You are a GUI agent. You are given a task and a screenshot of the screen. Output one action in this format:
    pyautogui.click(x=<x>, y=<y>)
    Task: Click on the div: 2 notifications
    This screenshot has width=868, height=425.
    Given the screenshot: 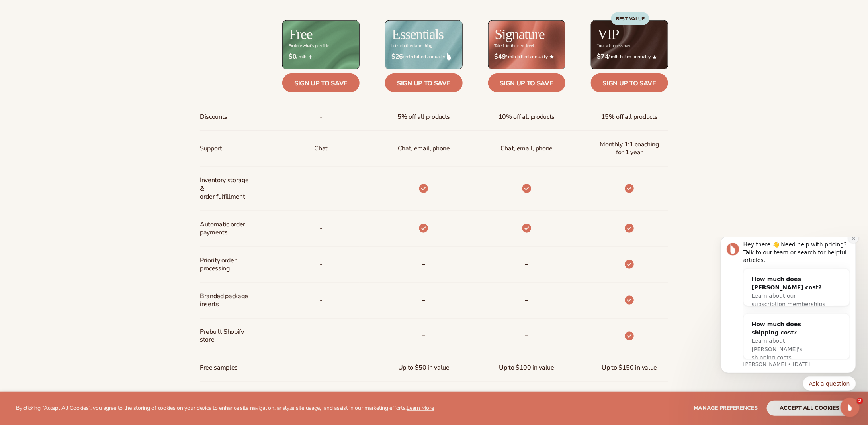 What is the action you would take?
    pyautogui.click(x=79, y=104)
    